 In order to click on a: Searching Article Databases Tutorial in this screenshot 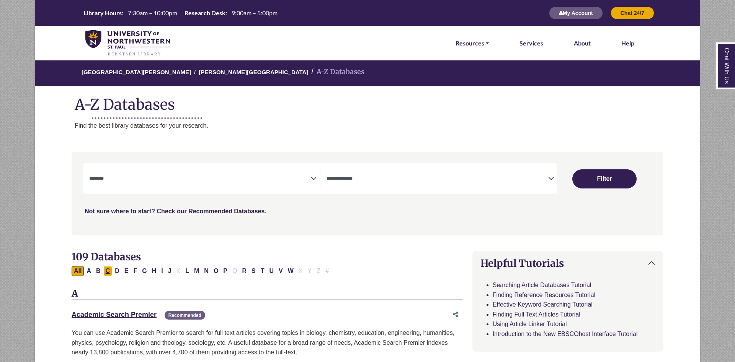, I will do `click(542, 285)`.